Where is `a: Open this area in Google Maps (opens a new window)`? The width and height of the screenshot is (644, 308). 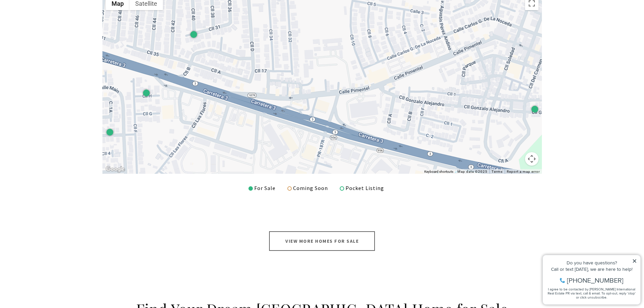
a: Open this area in Google Maps (opens a new window) is located at coordinates (115, 169).